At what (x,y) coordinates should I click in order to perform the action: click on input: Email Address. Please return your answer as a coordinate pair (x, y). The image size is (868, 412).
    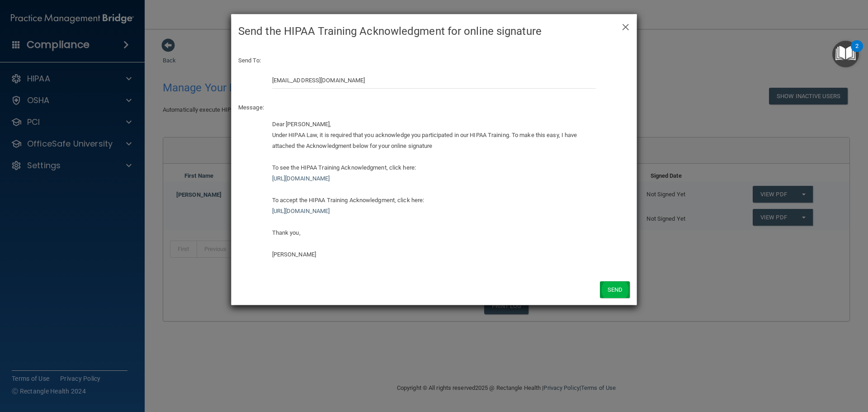
    Looking at the image, I should click on (434, 80).